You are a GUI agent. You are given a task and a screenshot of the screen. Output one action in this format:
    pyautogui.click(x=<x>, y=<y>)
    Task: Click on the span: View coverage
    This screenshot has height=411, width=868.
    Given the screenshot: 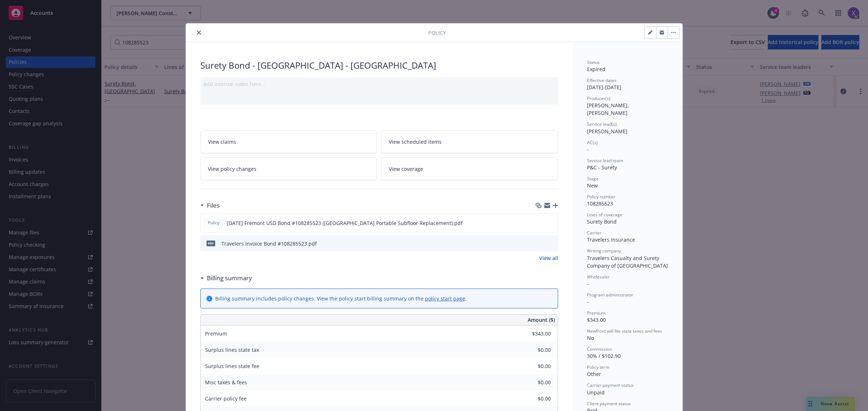 What is the action you would take?
    pyautogui.click(x=406, y=169)
    